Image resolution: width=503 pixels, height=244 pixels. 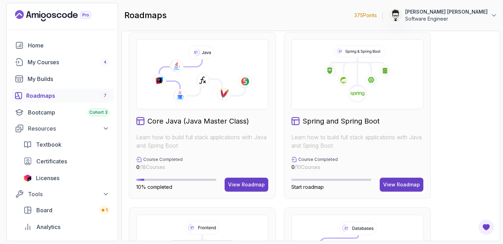 I want to click on div: Roadmaps, so click(x=68, y=96).